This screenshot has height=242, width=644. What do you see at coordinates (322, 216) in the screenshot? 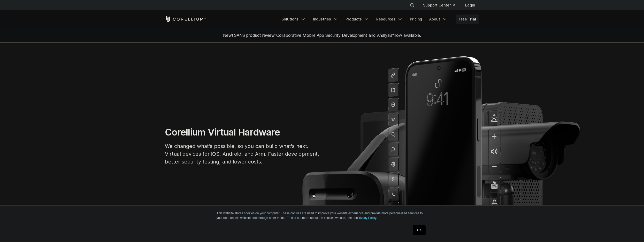
I see `p: This website stores cookies on your computer. These cookies are used to improve your website expe...` at bounding box center [322, 216].